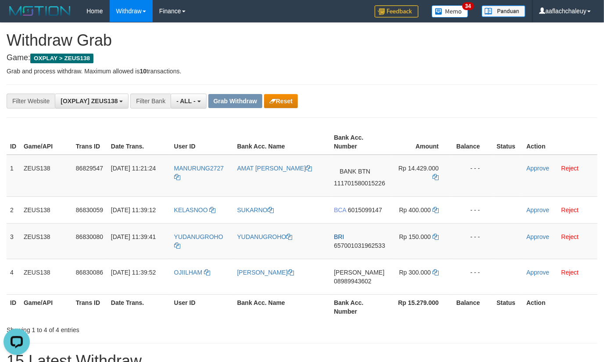 The height and width of the screenshot is (362, 604). Describe the element at coordinates (468, 6) in the screenshot. I see `span: 34` at that location.